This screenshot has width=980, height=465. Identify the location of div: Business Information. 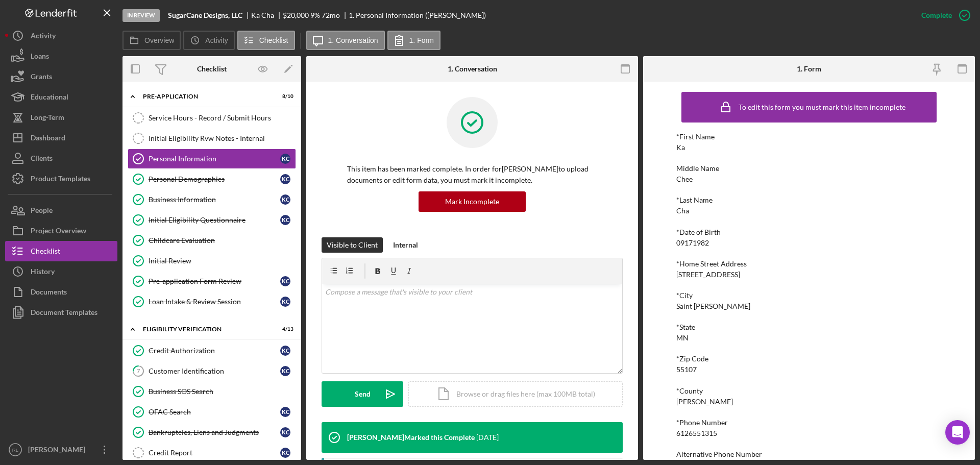
(214, 200).